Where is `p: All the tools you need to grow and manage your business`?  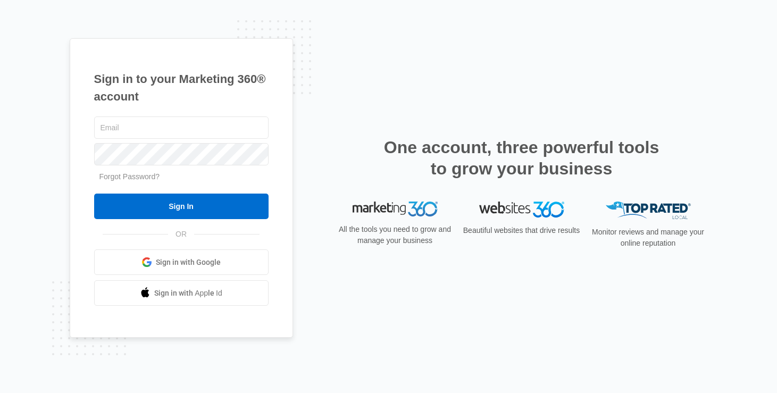 p: All the tools you need to grow and manage your business is located at coordinates (395, 235).